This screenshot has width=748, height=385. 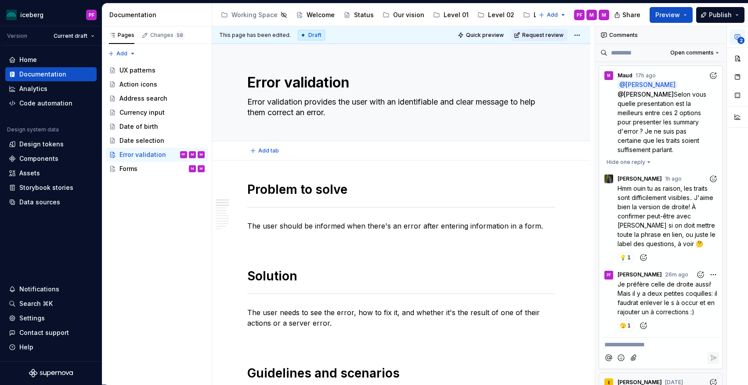 What do you see at coordinates (39, 159) in the screenshot?
I see `div: Components` at bounding box center [39, 159].